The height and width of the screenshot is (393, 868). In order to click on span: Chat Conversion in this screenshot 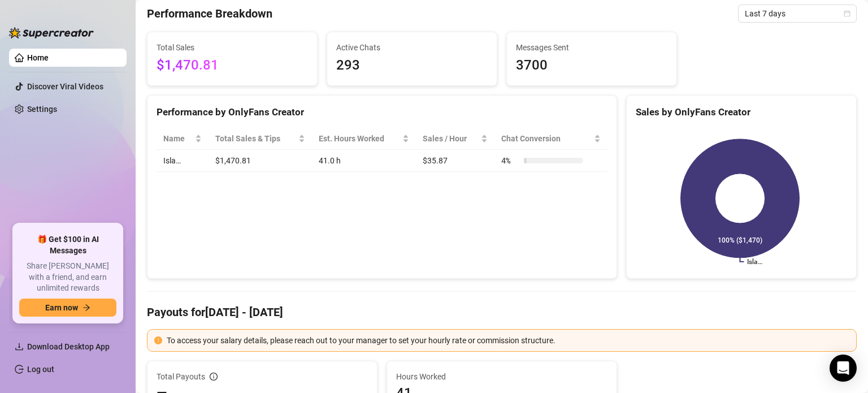, I will do `click(546, 138)`.